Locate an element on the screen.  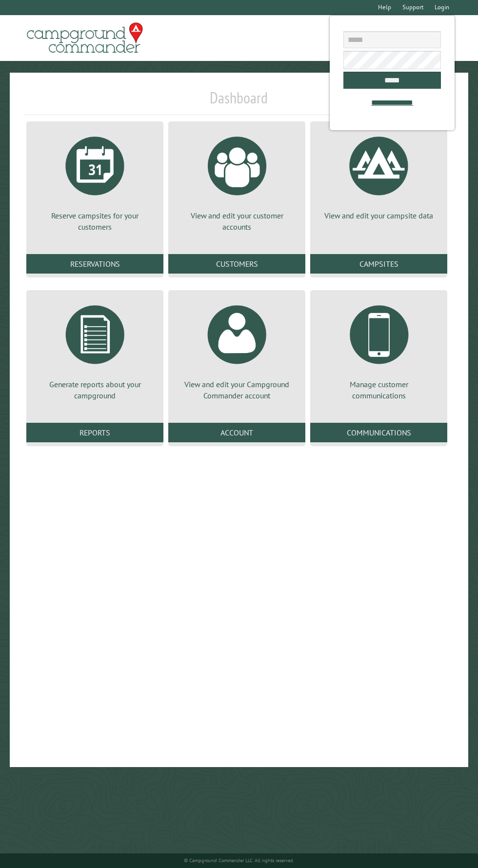
img: Campground Commander is located at coordinates (85, 38).